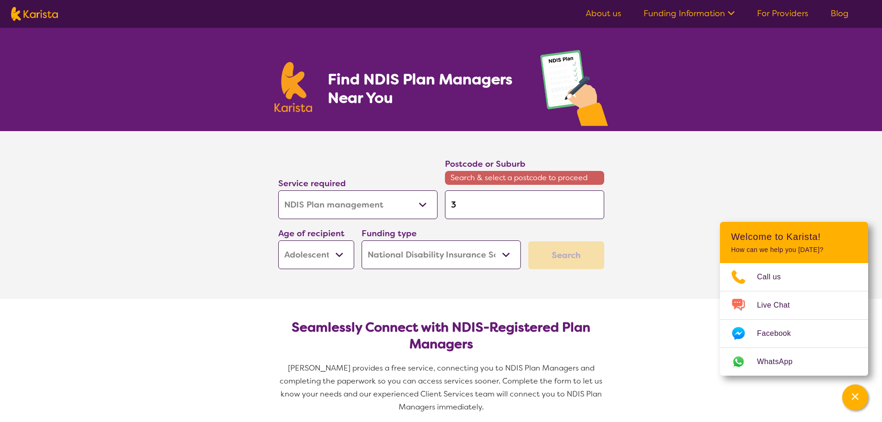 This screenshot has height=422, width=882. I want to click on a: Funding Information, so click(689, 13).